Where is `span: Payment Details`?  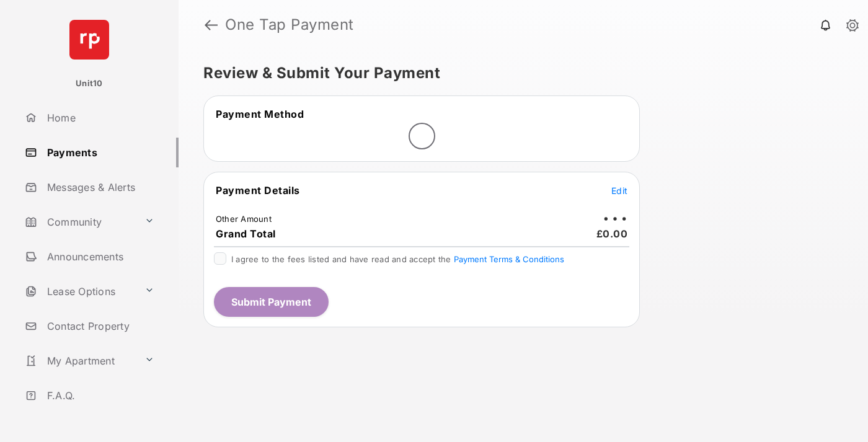 span: Payment Details is located at coordinates (258, 190).